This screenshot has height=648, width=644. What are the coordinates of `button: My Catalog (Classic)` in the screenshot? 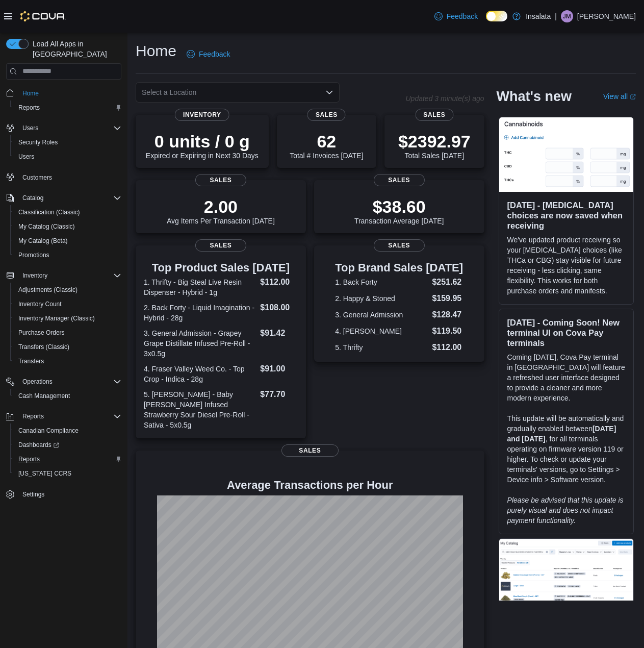 It's located at (68, 227).